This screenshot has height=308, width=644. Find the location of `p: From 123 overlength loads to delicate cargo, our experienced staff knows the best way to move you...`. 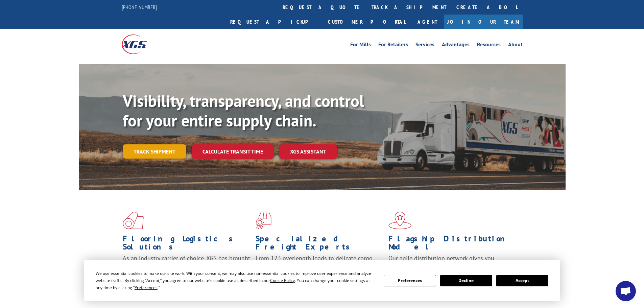

p: From 123 overlength loads to delicate cargo, our experienced staff knows the best way to move you... is located at coordinates (320, 269).